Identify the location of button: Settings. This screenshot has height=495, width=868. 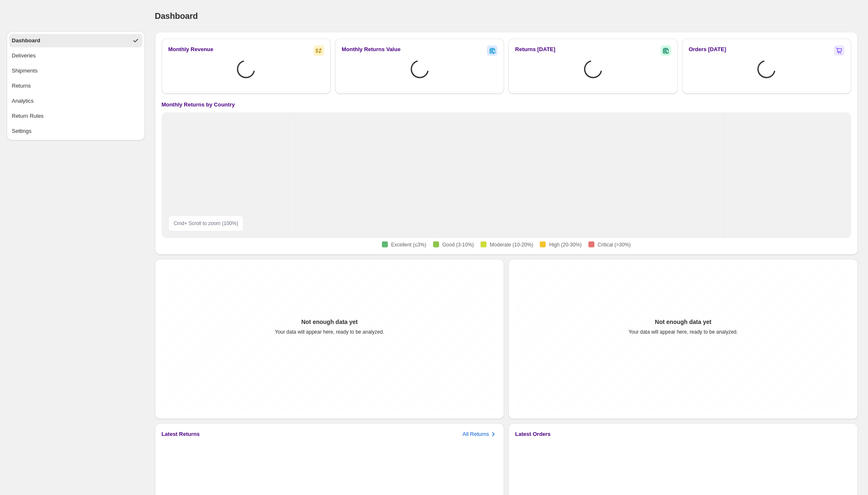
(75, 131).